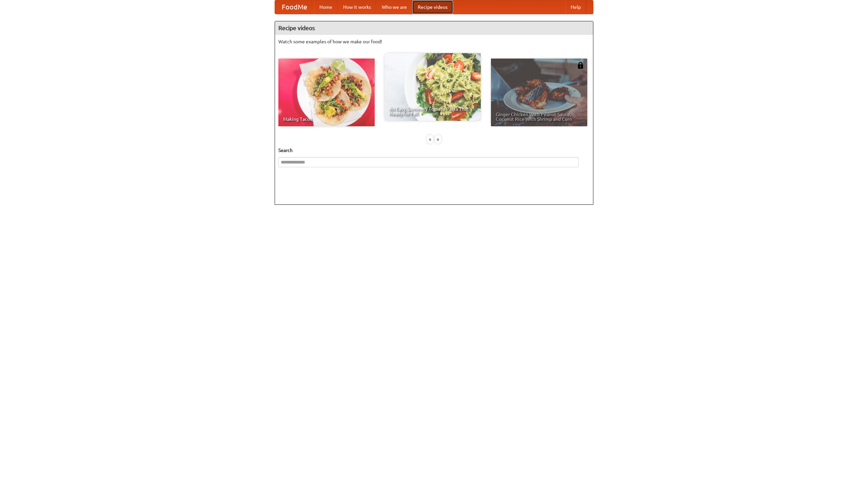  What do you see at coordinates (394, 7) in the screenshot?
I see `a: Who we are` at bounding box center [394, 7].